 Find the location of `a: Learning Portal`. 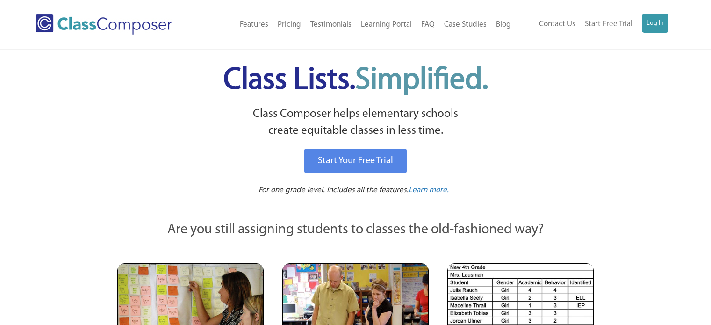

a: Learning Portal is located at coordinates (386, 25).